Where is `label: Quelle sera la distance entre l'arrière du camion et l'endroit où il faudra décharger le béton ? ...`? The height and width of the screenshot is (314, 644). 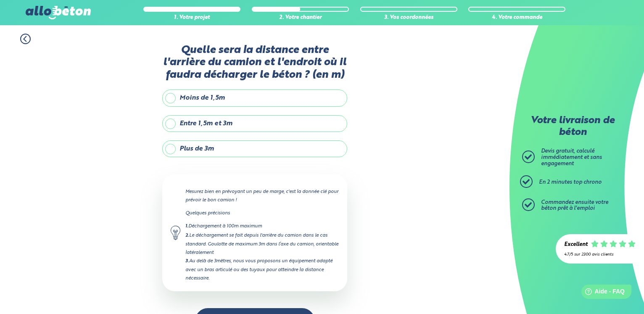
label: Quelle sera la distance entre l'arrière du camion et l'endroit où il faudra décharger le béton ? ... is located at coordinates (255, 63).